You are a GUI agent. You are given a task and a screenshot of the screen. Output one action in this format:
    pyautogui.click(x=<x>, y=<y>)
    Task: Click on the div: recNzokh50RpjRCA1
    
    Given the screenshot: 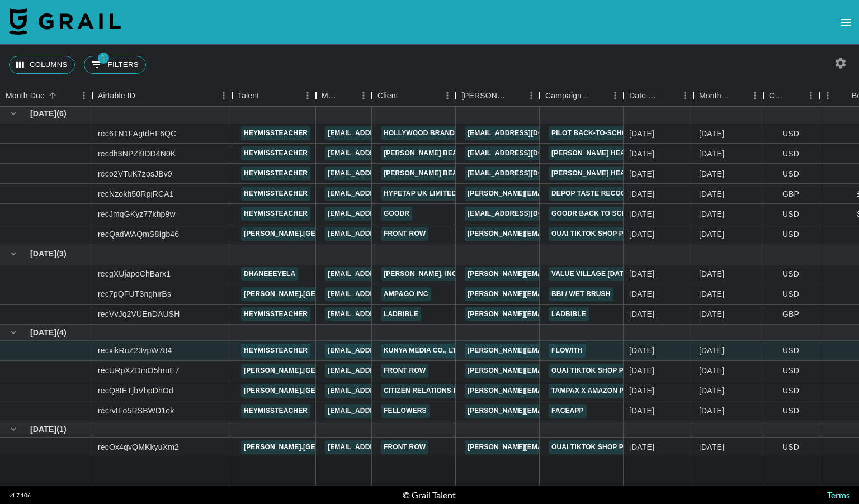 What is the action you would take?
    pyautogui.click(x=136, y=194)
    